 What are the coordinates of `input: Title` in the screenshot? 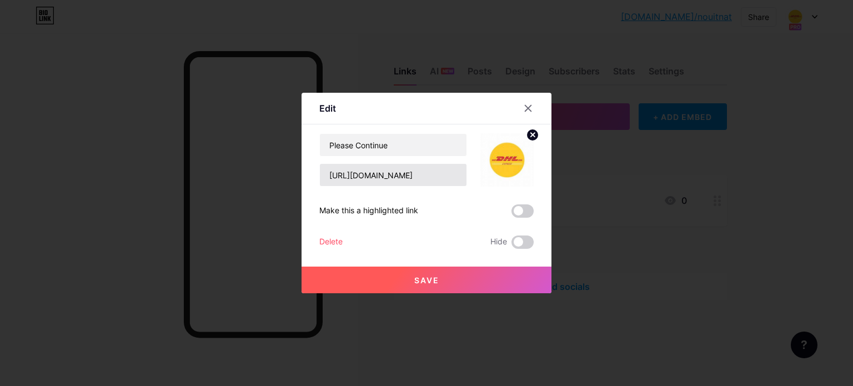 It's located at (393, 145).